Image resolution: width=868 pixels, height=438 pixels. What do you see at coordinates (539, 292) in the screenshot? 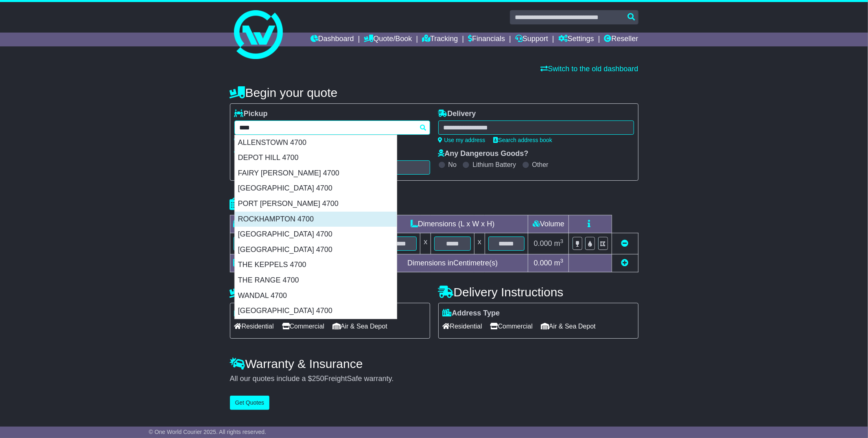
I see `h4: Delivery Instructions` at bounding box center [539, 292].